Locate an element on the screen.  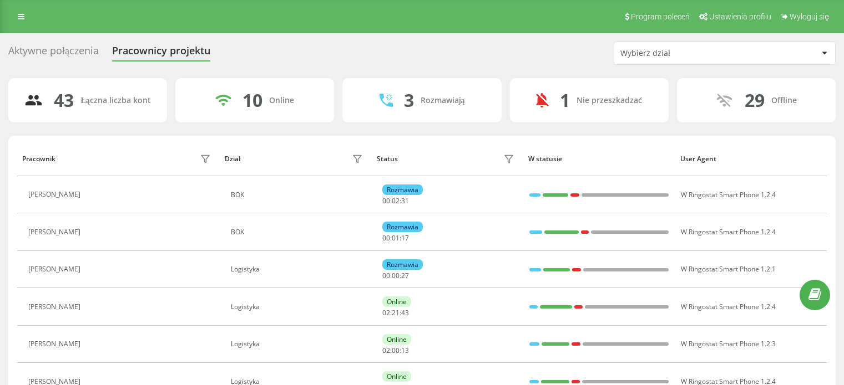
div: Nie przeszkadzać is located at coordinates (609, 100).